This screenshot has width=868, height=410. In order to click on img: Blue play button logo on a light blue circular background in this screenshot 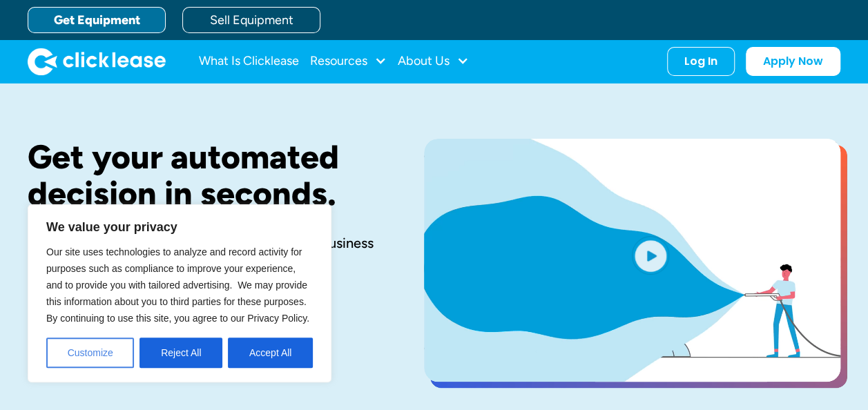, I will do `click(650, 255)`.